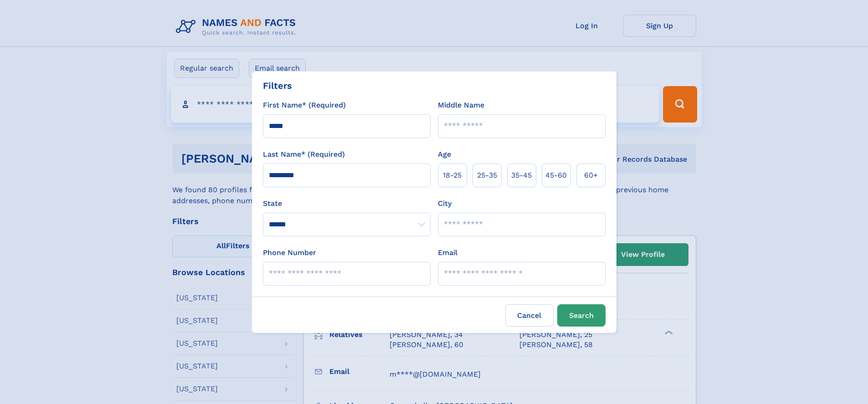  What do you see at coordinates (461, 105) in the screenshot?
I see `label: Middle Name` at bounding box center [461, 105].